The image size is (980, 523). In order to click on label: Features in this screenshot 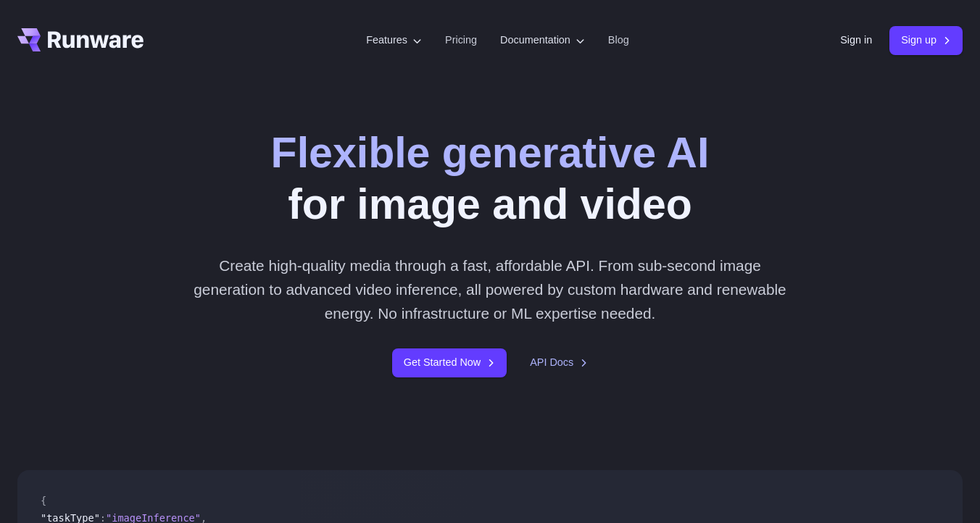, I will do `click(394, 40)`.